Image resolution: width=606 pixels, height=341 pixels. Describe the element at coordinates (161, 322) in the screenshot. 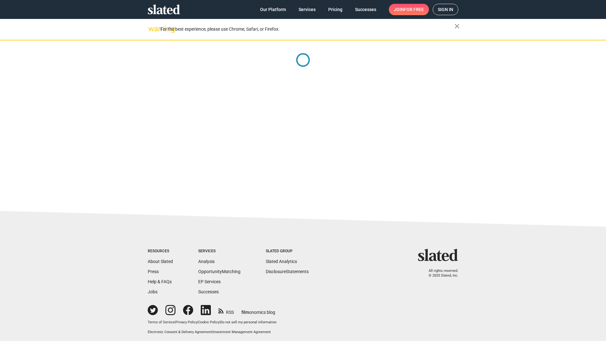

I see `a: Terms of Service` at that location.